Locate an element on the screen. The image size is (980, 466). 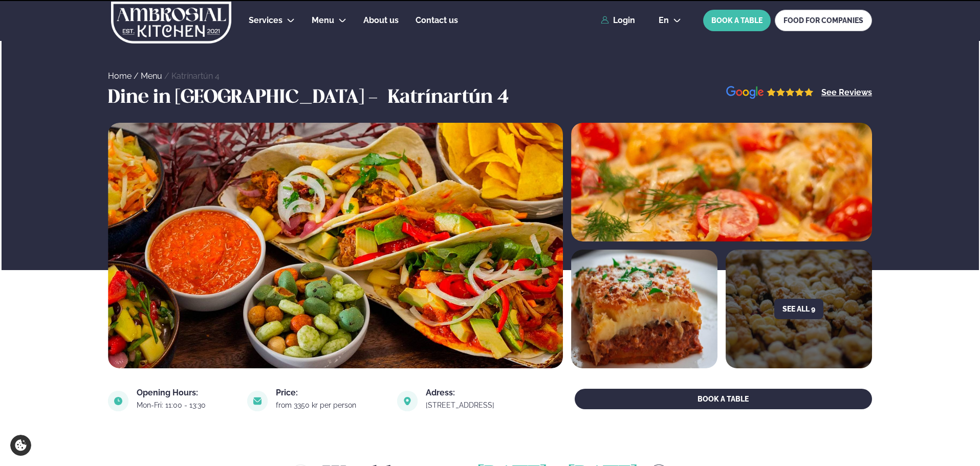
div: Opening Hours: is located at coordinates (186, 393).